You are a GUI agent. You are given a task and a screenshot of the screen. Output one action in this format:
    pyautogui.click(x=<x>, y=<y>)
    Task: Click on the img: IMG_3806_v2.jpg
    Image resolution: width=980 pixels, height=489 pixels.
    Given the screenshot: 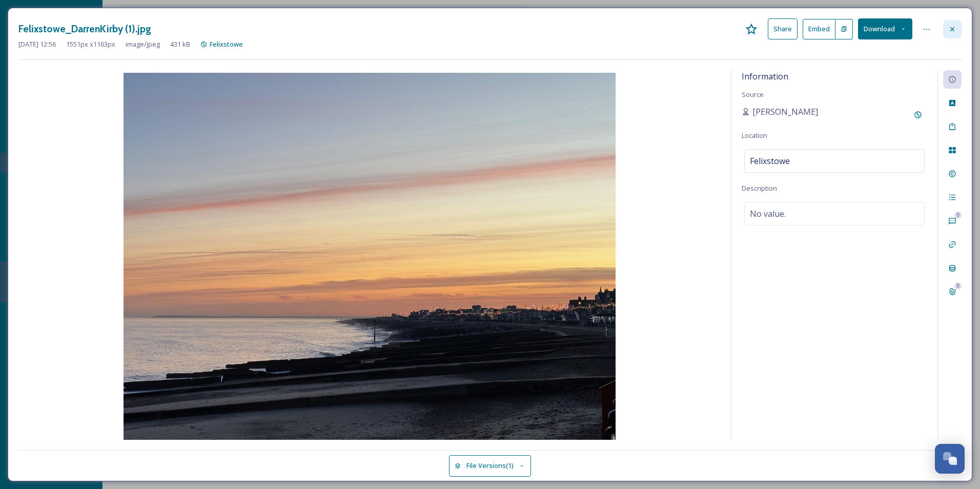 What is the action you would take?
    pyautogui.click(x=370, y=257)
    